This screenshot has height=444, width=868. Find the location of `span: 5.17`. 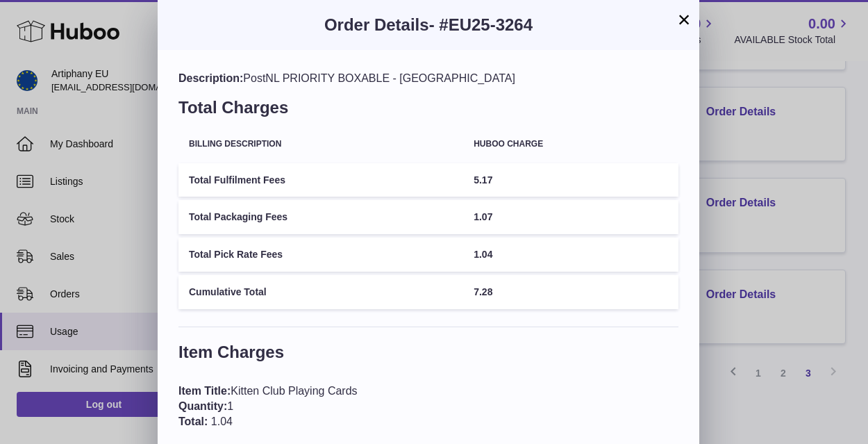

span: 5.17 is located at coordinates (482, 180).